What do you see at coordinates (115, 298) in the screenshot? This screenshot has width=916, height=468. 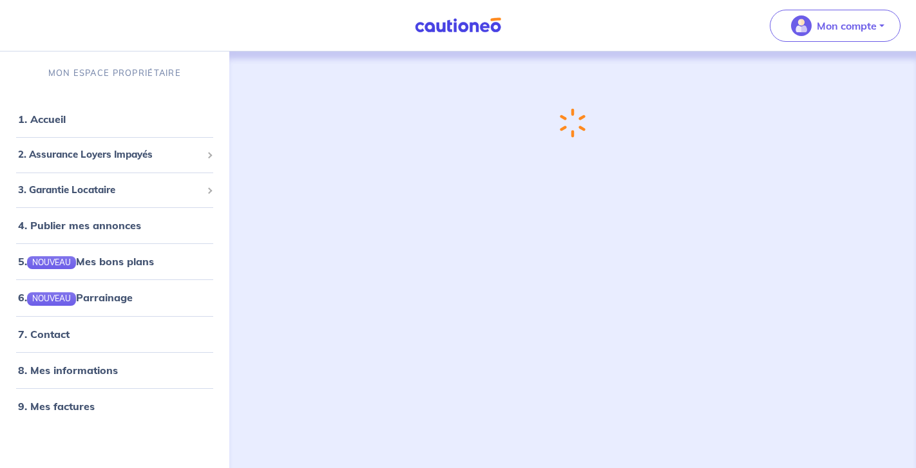 I see `div: 6.NOUVEAUParrainage` at bounding box center [115, 298].